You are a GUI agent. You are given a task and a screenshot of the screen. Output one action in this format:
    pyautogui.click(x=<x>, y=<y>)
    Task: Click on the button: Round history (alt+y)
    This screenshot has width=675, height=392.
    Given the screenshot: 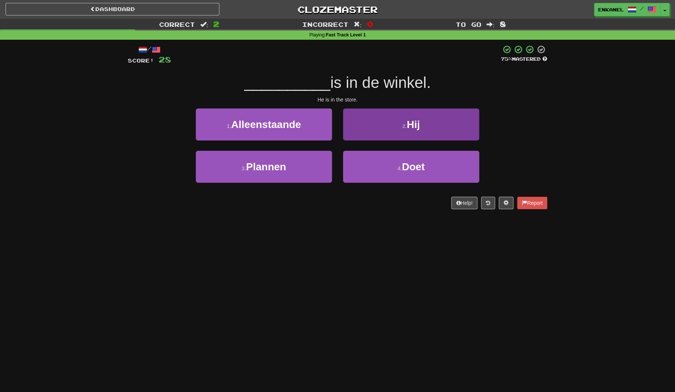 What is the action you would take?
    pyautogui.click(x=488, y=203)
    